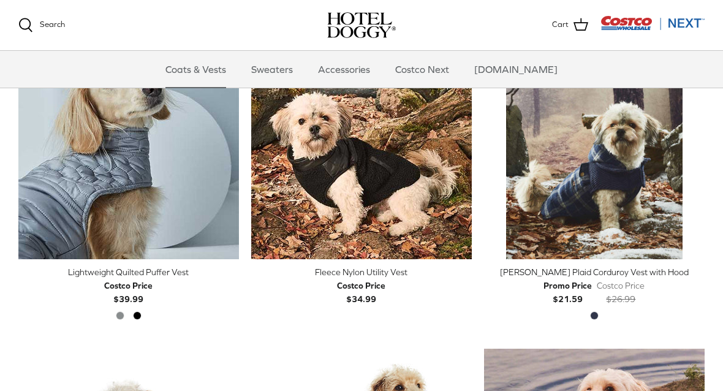 The height and width of the screenshot is (391, 723). I want to click on a: Sweaters, so click(272, 69).